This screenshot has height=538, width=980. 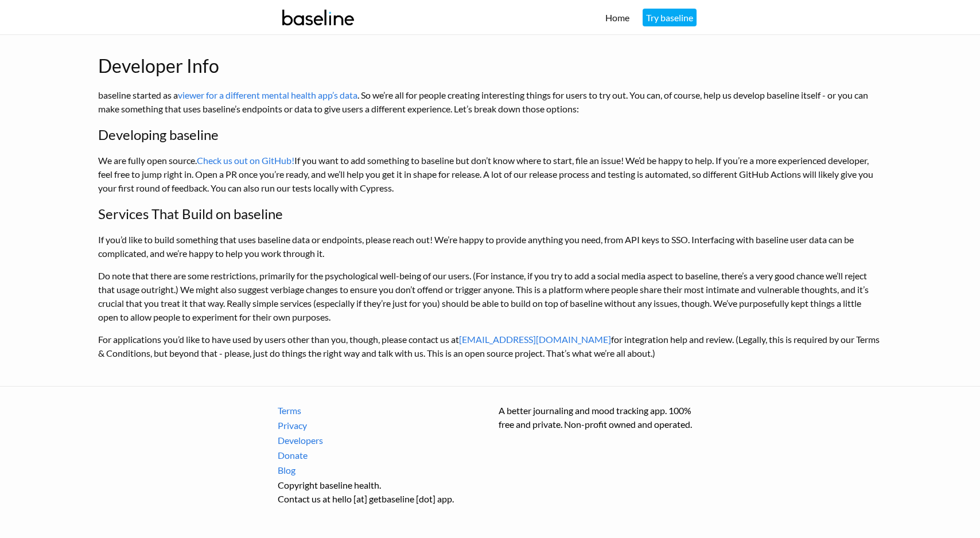 What do you see at coordinates (267, 95) in the screenshot?
I see `a: viewer for a different mental health app’s data` at bounding box center [267, 95].